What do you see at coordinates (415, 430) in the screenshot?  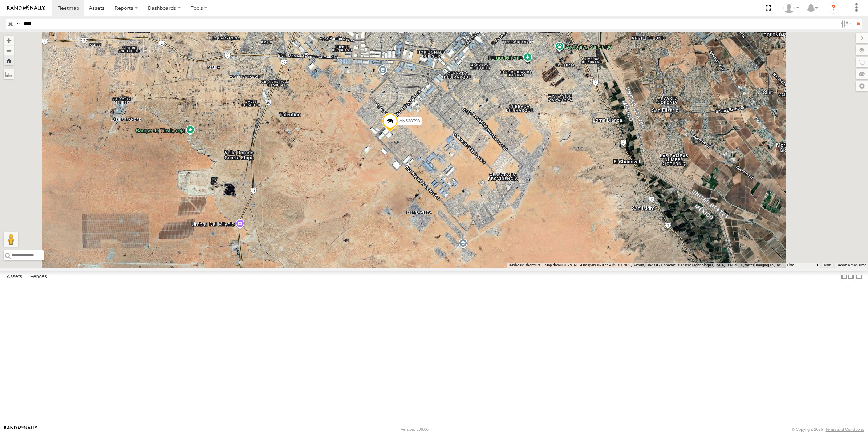 I see `div: Version: 306.00` at bounding box center [415, 430].